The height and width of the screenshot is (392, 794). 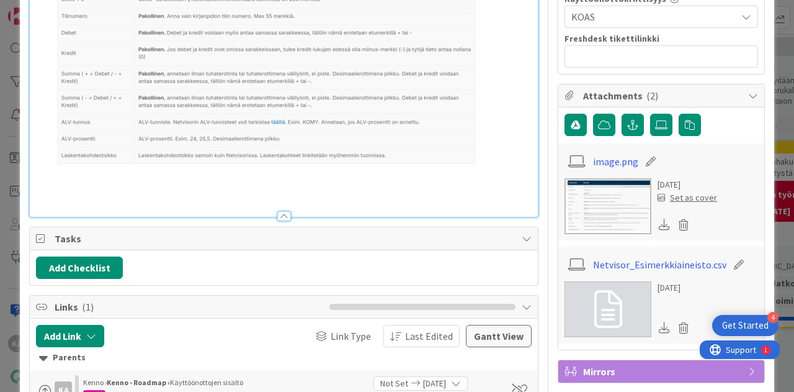 What do you see at coordinates (207, 382) in the screenshot?
I see `span: Käyttöönottojen sisältö` at bounding box center [207, 382].